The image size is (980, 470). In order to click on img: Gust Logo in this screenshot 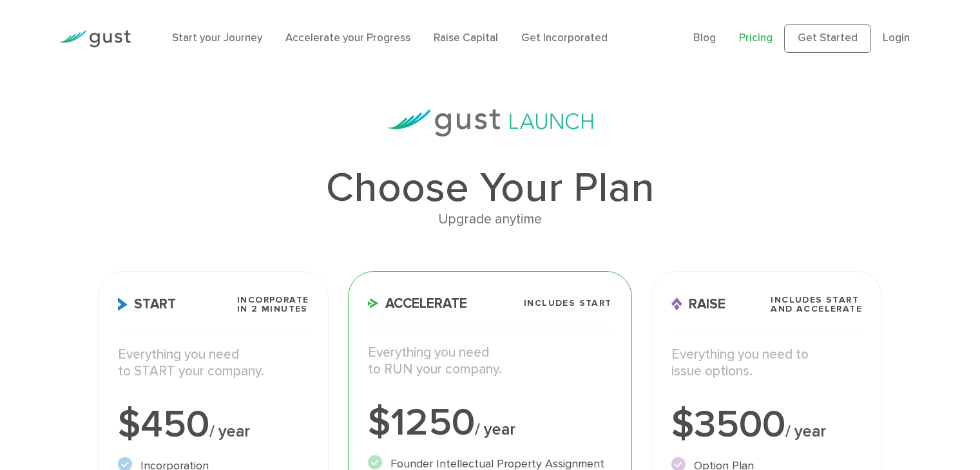, I will do `click(94, 38)`.